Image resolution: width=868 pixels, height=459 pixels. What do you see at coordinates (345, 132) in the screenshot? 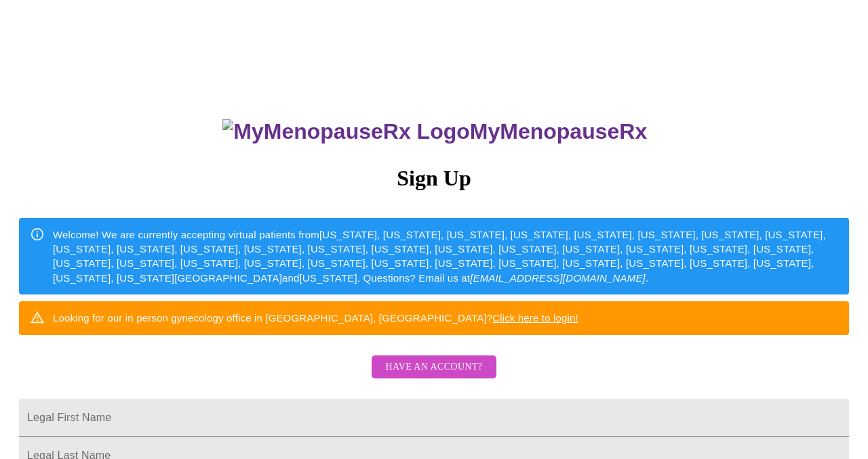
I see `img: MyMenopauseRx Logo` at bounding box center [345, 132].